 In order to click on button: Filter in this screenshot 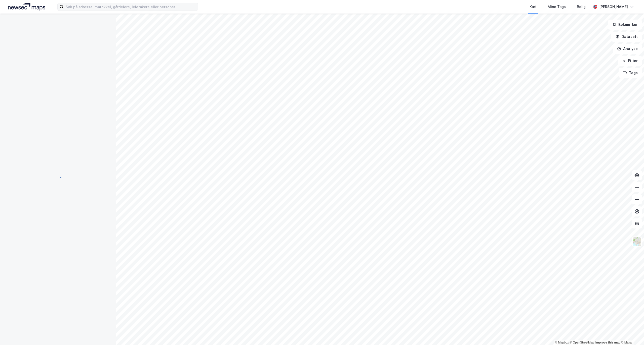, I will do `click(630, 61)`.